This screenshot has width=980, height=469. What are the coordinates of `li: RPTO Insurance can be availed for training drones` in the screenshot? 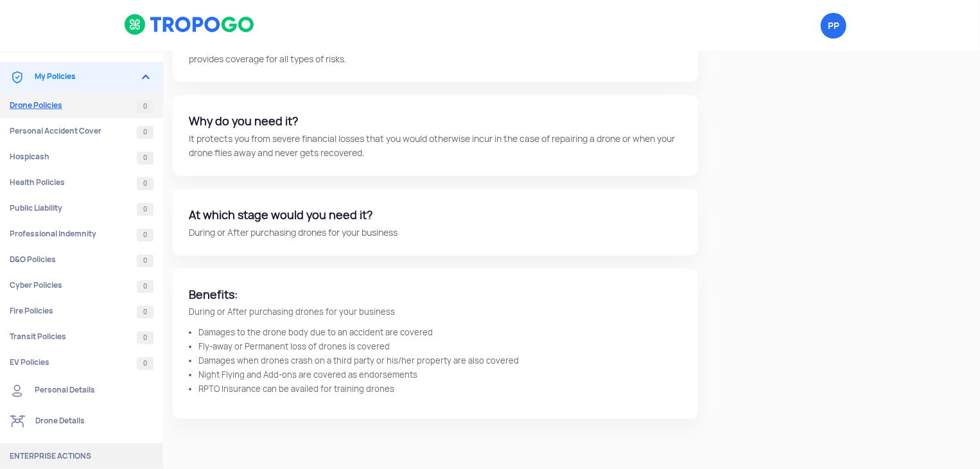 It's located at (440, 389).